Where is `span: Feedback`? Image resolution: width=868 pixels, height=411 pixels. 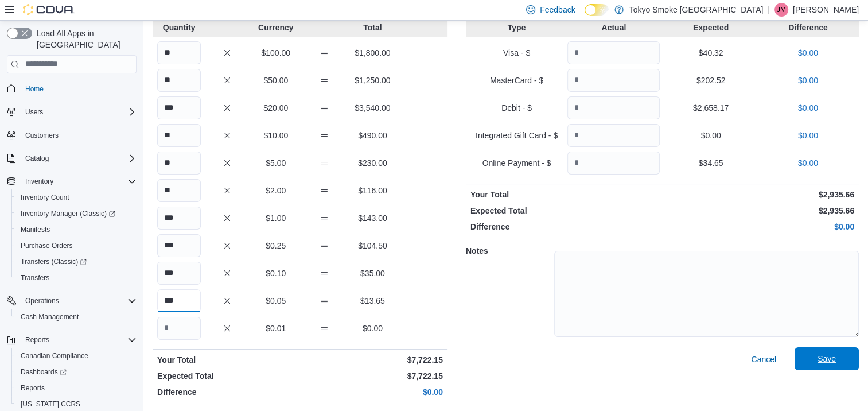 span: Feedback is located at coordinates (557, 9).